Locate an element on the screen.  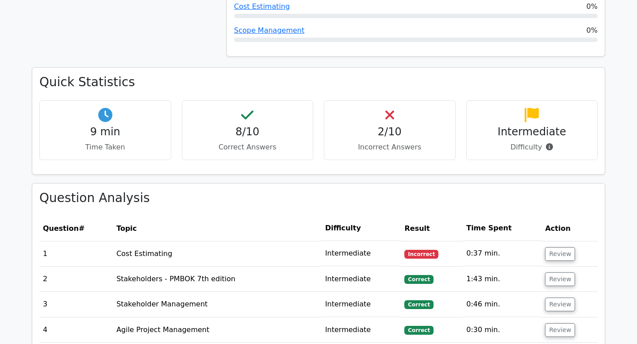
p: Incorrect Answers is located at coordinates (390, 147).